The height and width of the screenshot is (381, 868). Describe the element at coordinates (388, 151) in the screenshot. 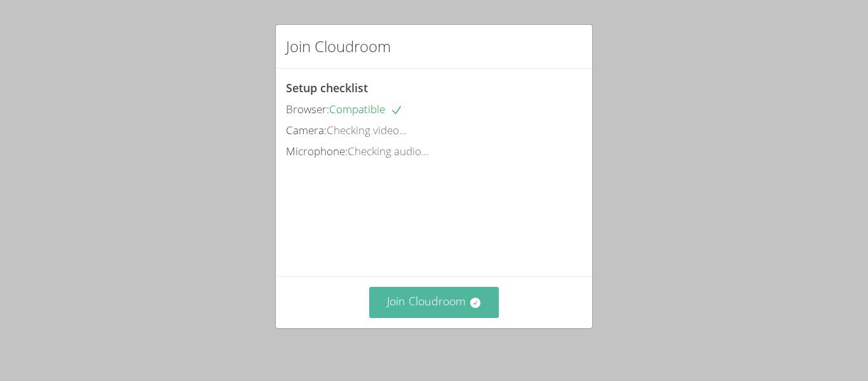

I see `span: Checking audio...` at that location.